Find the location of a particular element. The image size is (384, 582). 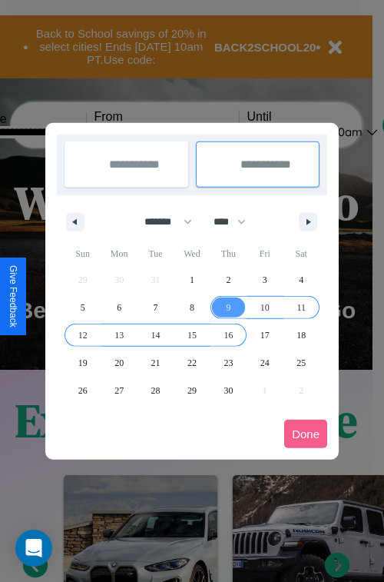

span: 25 is located at coordinates (301, 363).